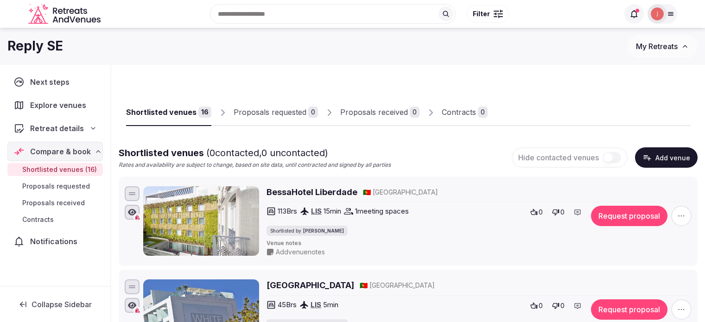  I want to click on span: Shortlisted venues, so click(223, 153).